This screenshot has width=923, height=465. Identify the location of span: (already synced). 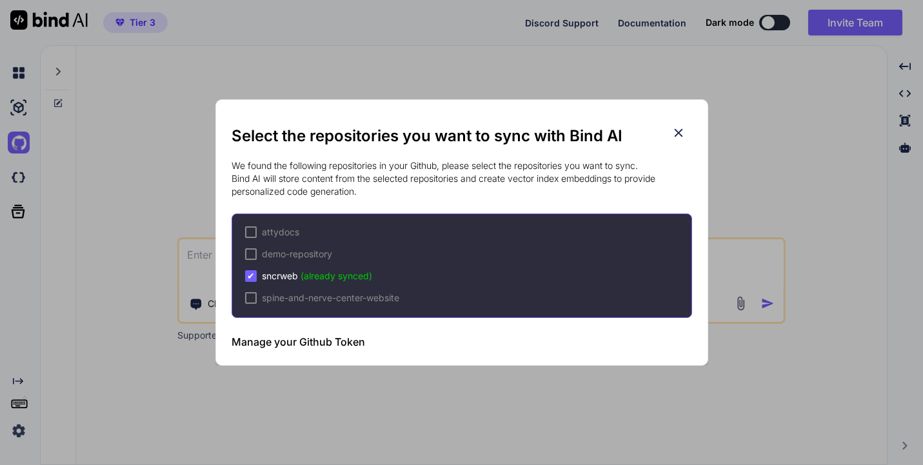
(336, 275).